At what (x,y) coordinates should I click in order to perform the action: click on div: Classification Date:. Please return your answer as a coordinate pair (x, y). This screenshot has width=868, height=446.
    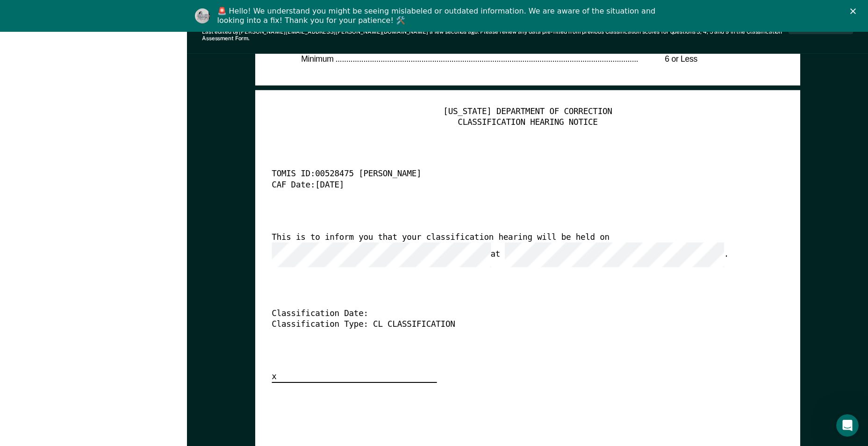
    Looking at the image, I should click on (515, 314).